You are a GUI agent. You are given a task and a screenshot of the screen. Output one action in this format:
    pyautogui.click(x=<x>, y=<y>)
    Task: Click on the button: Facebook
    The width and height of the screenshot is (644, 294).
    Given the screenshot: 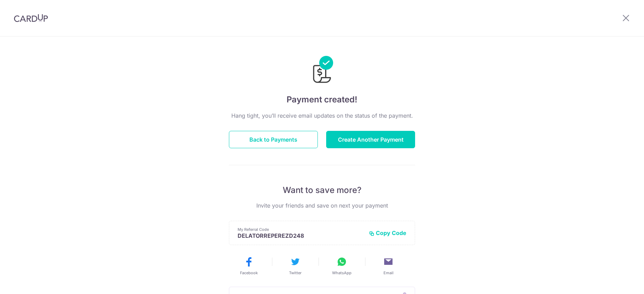 What is the action you would take?
    pyautogui.click(x=248, y=266)
    